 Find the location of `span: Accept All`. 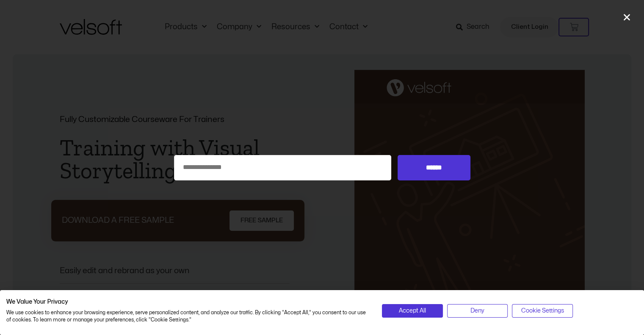

span: Accept All is located at coordinates (412, 311).